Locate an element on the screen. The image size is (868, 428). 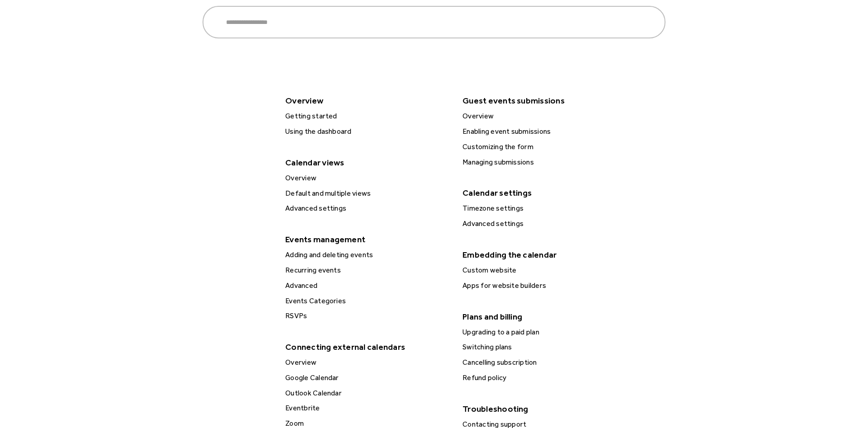
a: Advanced is located at coordinates (367, 286).